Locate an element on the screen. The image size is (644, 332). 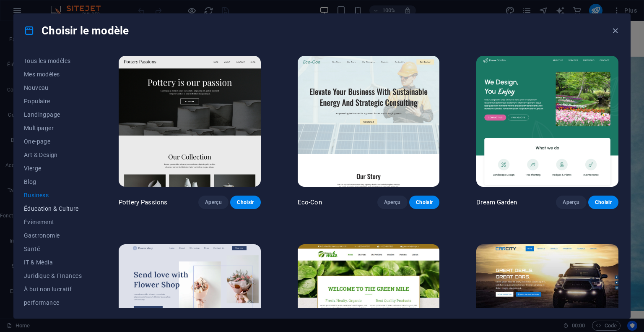
span: Art & Design is located at coordinates (53, 155).